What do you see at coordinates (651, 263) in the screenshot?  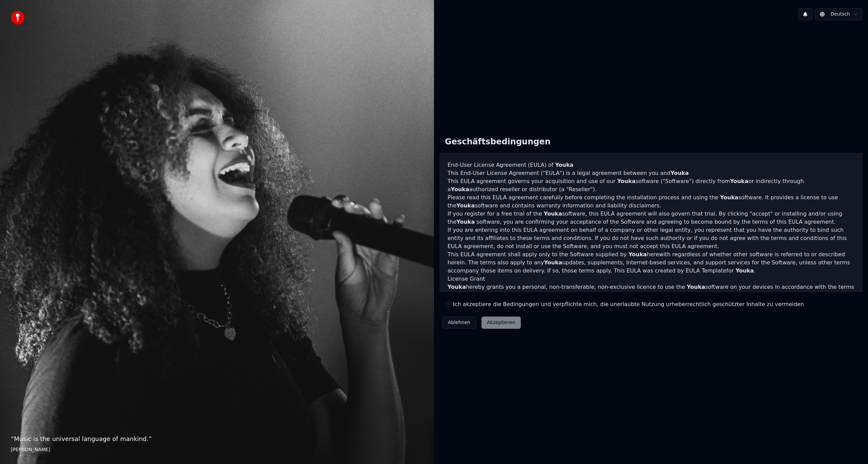 I see `p: This EULA agreement shall apply only to the Software supplied by herewith regardless of whether o...` at bounding box center [651, 263].